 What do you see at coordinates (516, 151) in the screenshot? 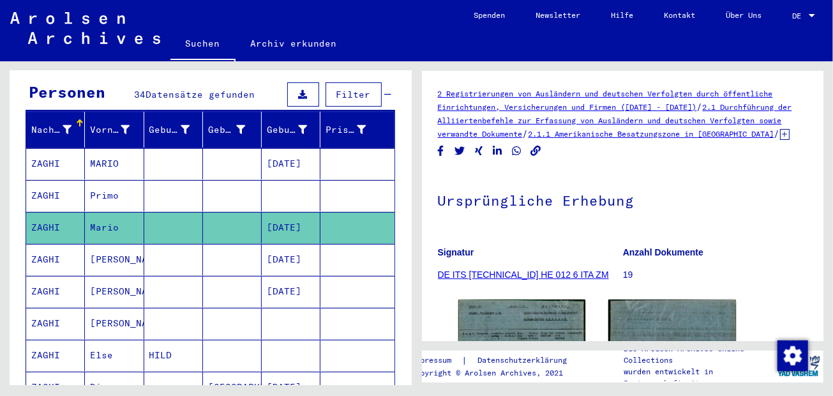
I see `button: Share on WhatsApp` at bounding box center [516, 151].